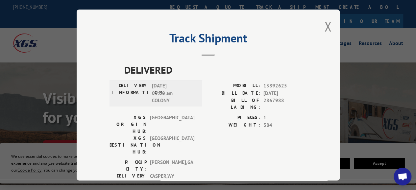 The image size is (416, 190). Describe the element at coordinates (208, 40) in the screenshot. I see `h2: Track Shipment` at that location.